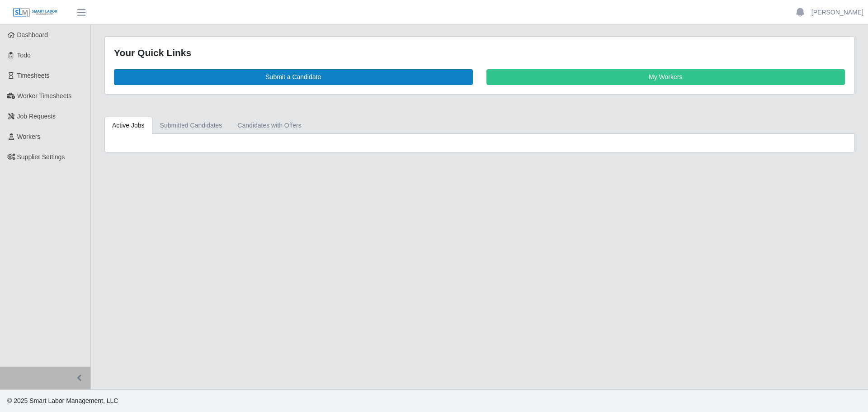  Describe the element at coordinates (35, 13) in the screenshot. I see `img: SLM Logo` at that location.